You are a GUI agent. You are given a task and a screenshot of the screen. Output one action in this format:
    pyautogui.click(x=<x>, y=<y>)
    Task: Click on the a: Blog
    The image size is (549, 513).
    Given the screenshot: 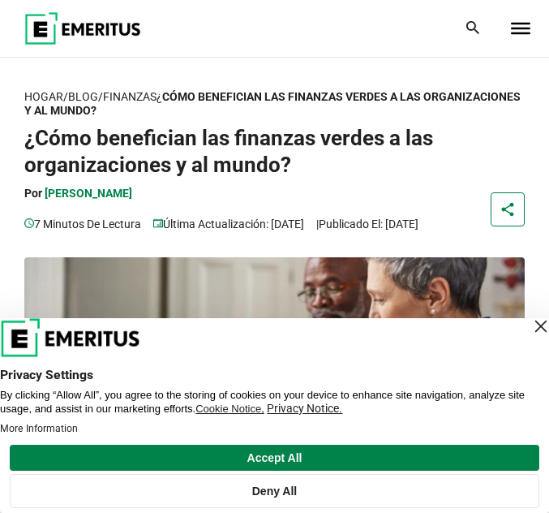 What is the action you would take?
    pyautogui.click(x=83, y=97)
    